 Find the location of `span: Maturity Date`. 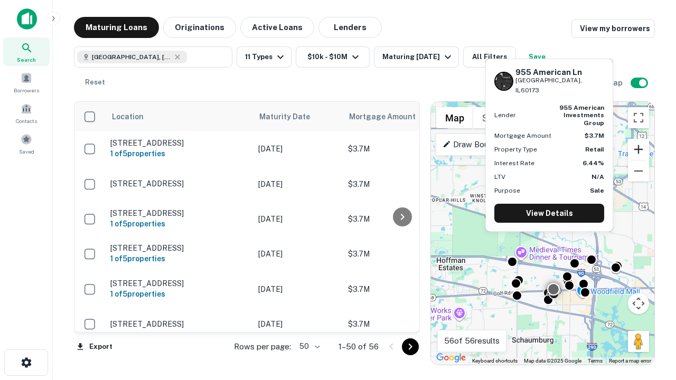

span: Maturity Date is located at coordinates (291, 117).